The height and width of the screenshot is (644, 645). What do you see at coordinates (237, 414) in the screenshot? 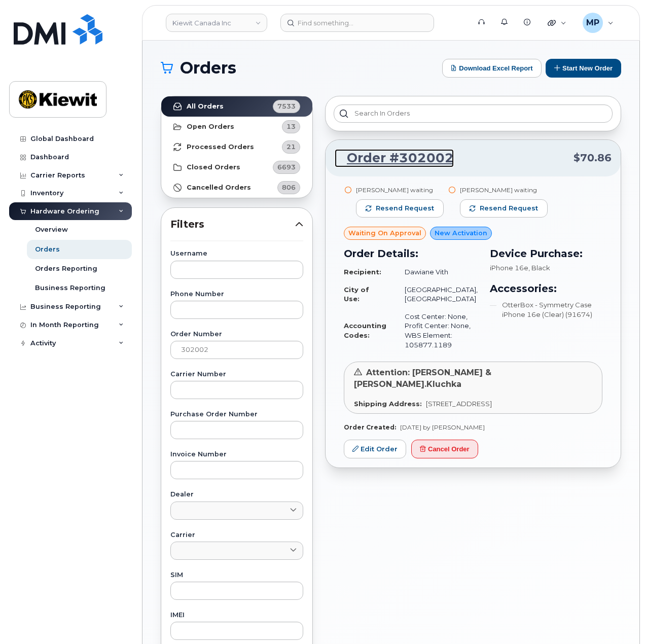
I see `label: Purchase Order Number` at bounding box center [237, 414].